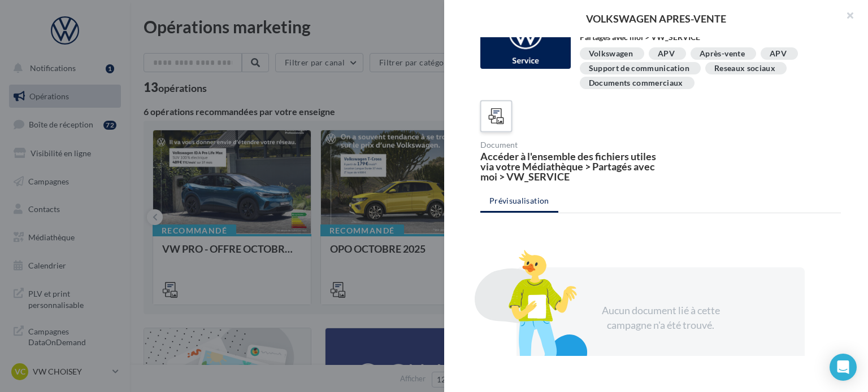 The image size is (868, 392). I want to click on div: Après-vente, so click(722, 54).